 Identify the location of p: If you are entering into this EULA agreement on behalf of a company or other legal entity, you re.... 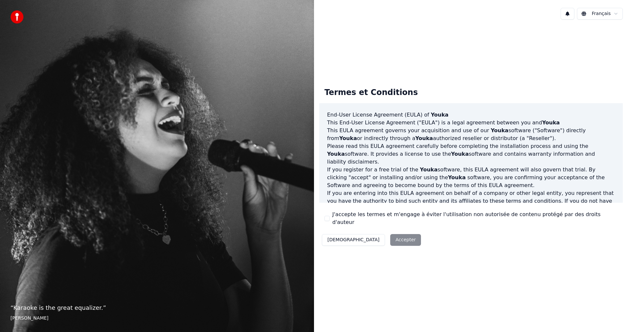
(471, 205).